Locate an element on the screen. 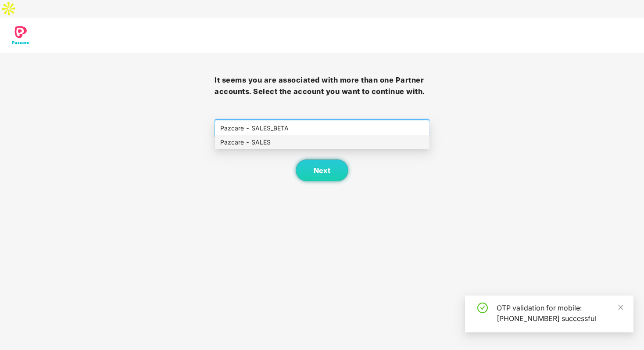 Image resolution: width=644 pixels, height=350 pixels. span: Next is located at coordinates (322, 170).